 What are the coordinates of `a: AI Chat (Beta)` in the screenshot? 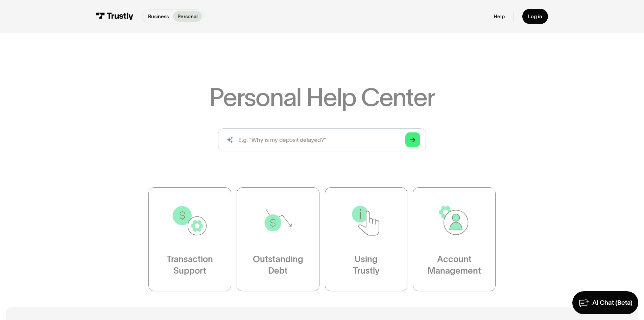 It's located at (605, 303).